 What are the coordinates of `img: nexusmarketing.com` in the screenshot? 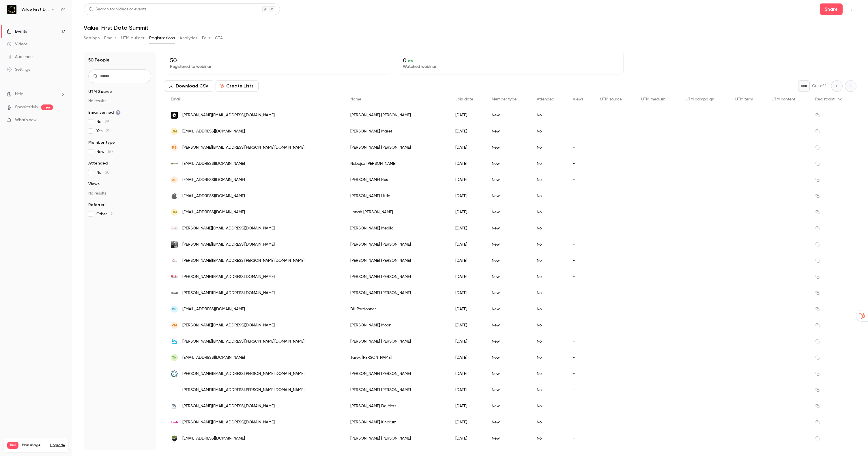 It's located at (174, 228).